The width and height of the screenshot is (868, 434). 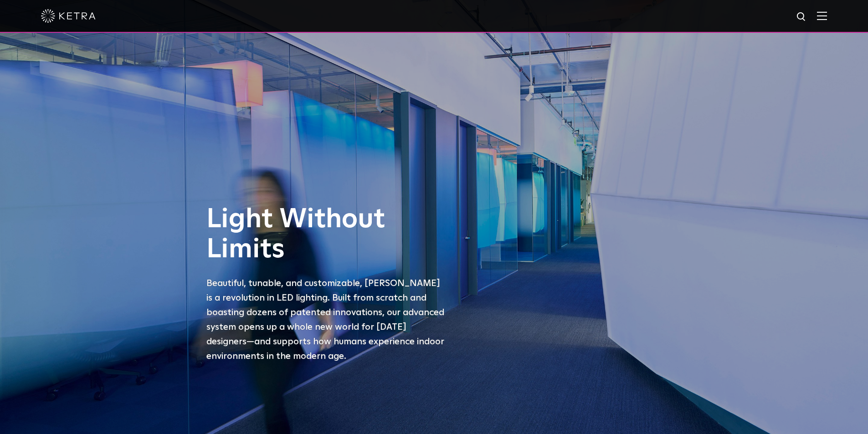 What do you see at coordinates (68, 16) in the screenshot?
I see `img: ketra-logo-2019-white` at bounding box center [68, 16].